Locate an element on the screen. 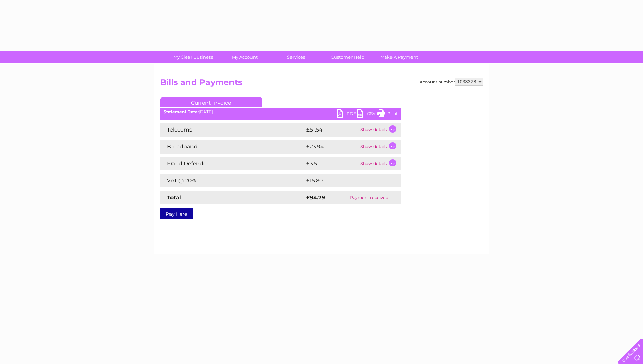 The height and width of the screenshot is (364, 643). a: Make A Payment is located at coordinates (399, 57).